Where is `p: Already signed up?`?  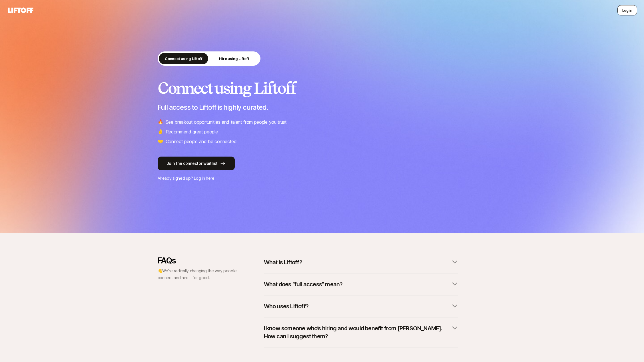
p: Already signed up? is located at coordinates (322, 178).